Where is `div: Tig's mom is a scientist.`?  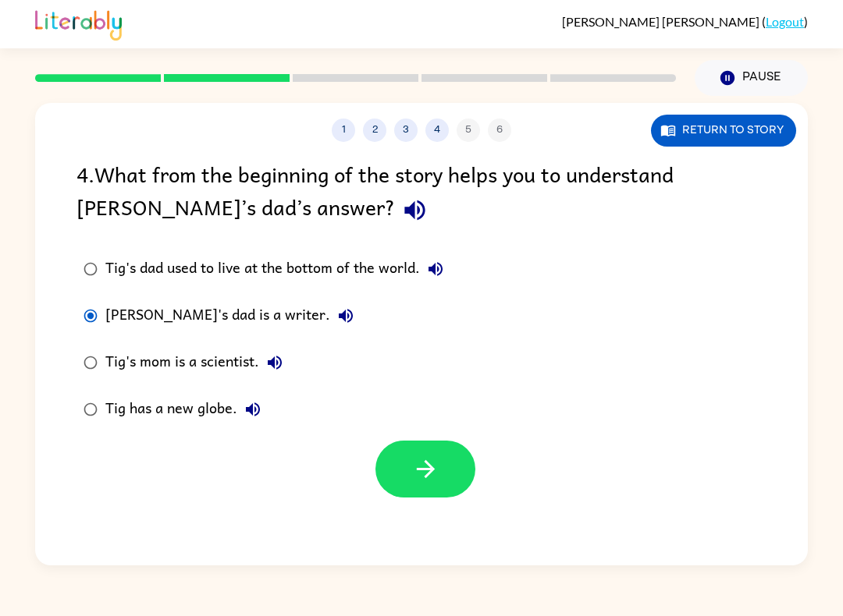 div: Tig's mom is a scientist. is located at coordinates (197, 362).